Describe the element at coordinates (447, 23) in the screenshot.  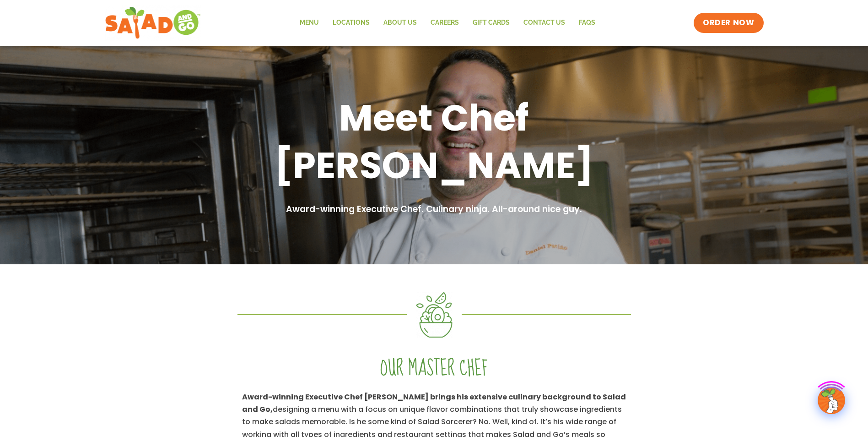
I see `nav: Menu` at that location.